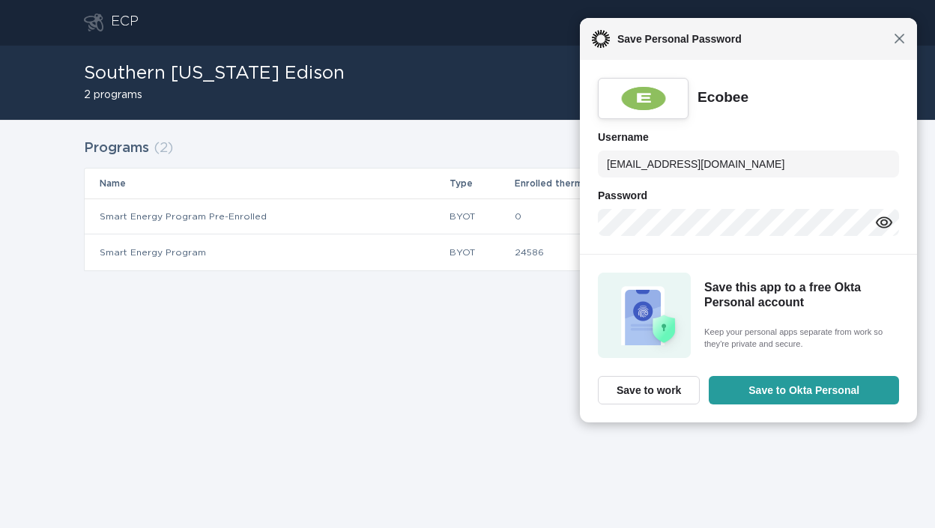  What do you see at coordinates (723, 97) in the screenshot?
I see `div: Ecobee` at bounding box center [723, 97].